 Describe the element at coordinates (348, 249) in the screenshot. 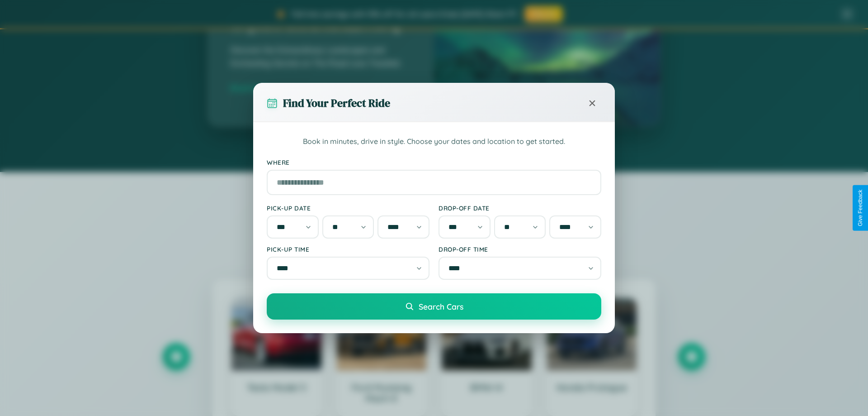

I see `label: Pick-up Time` at that location.